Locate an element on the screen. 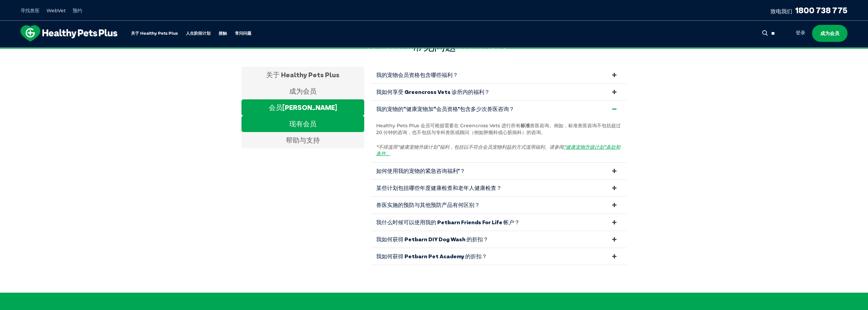 The height and width of the screenshot is (310, 868). a: 致电我们1800 738 775 is located at coordinates (808, 10).